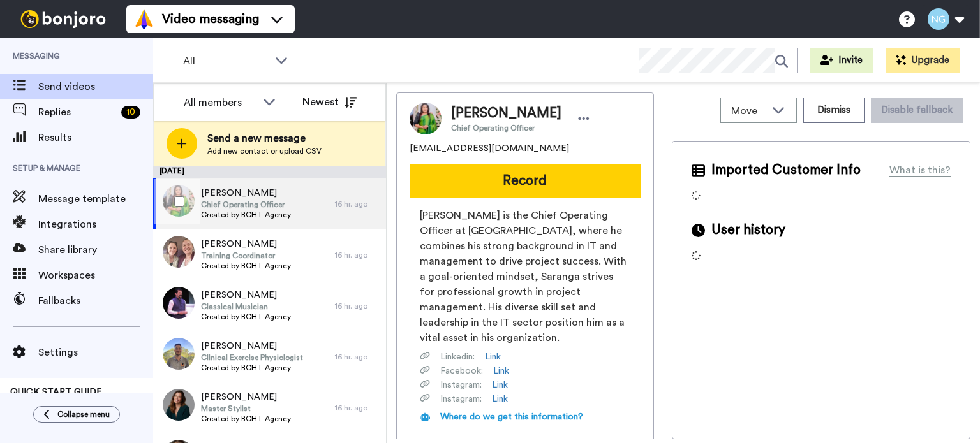 The width and height of the screenshot is (980, 443). I want to click on button: Upgrade, so click(923, 60).